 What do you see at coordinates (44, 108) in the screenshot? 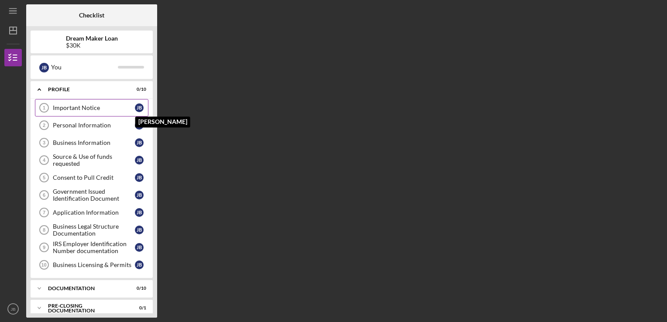
I see `tspan: 1` at bounding box center [44, 108].